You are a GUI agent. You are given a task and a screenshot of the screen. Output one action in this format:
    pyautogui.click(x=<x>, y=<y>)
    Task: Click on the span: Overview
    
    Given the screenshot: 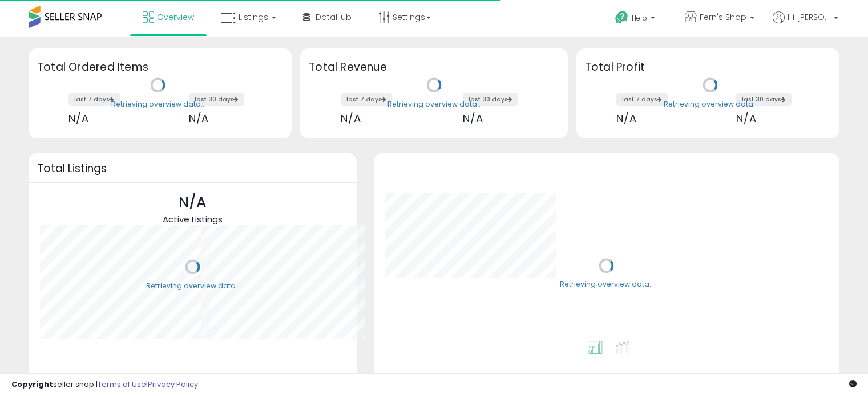 What is the action you would take?
    pyautogui.click(x=175, y=17)
    